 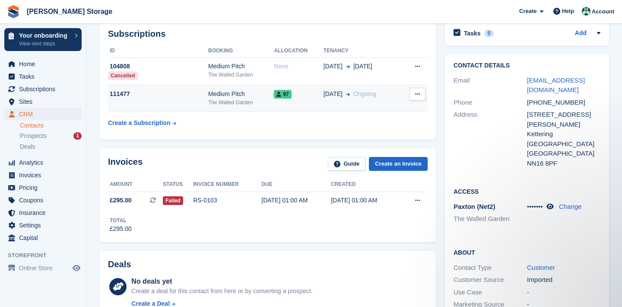 What do you see at coordinates (45, 187) in the screenshot?
I see `span: Pricing` at bounding box center [45, 187].